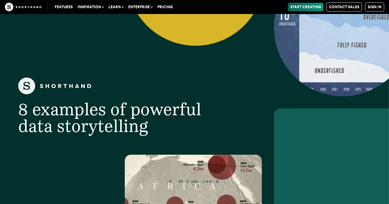 This screenshot has width=389, height=204. I want to click on span: 5 minute read, so click(195, 181).